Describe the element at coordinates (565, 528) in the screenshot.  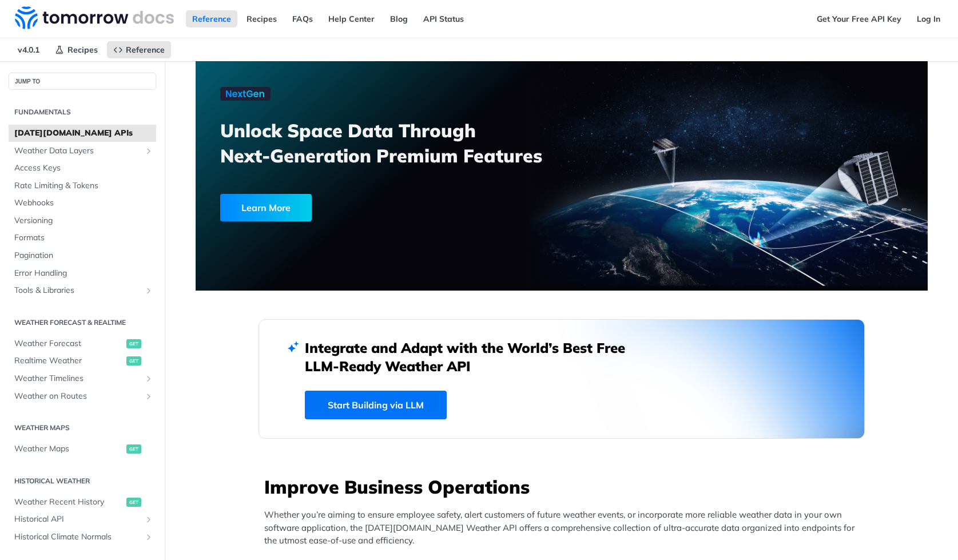
I see `p: Whether you’re aiming to ensure employee safety, alert customers of future weather events, or inc...` at that location.